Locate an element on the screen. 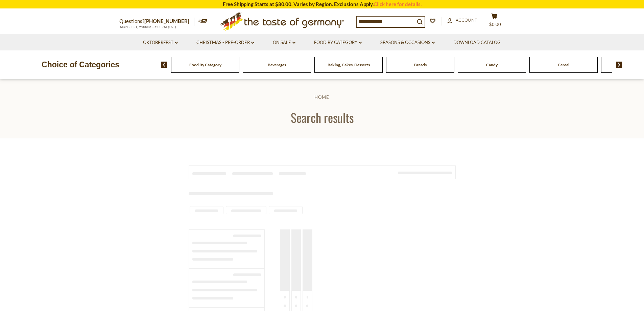  span: Food By Category is located at coordinates (205, 65).